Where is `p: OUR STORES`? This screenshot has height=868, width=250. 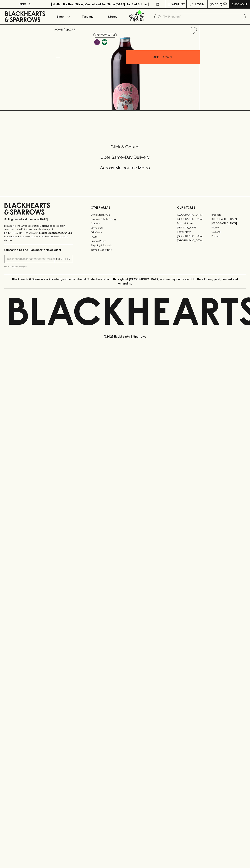
p: OUR STORES is located at coordinates (211, 207).